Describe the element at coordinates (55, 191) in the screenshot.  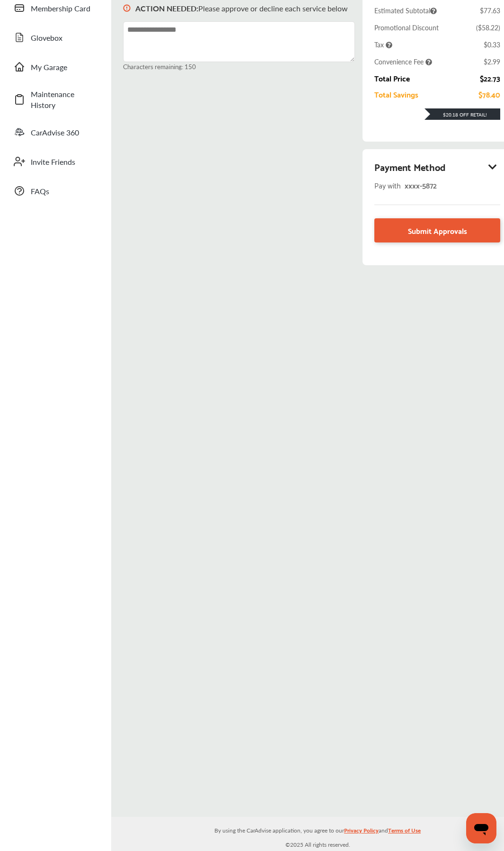
I see `a: FAQs` at that location.